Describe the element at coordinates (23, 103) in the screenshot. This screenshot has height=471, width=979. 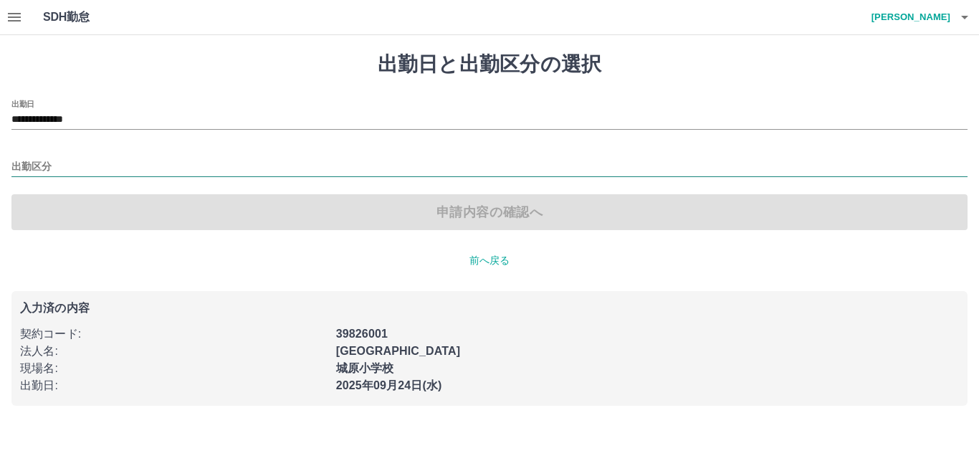
I see `label: 出勤日` at that location.